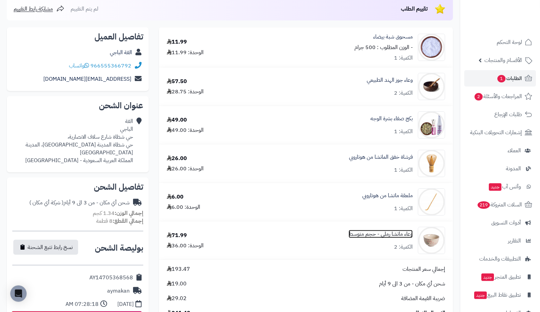  Describe the element at coordinates (500, 223) in the screenshot. I see `a: أدوات التسويق` at that location.